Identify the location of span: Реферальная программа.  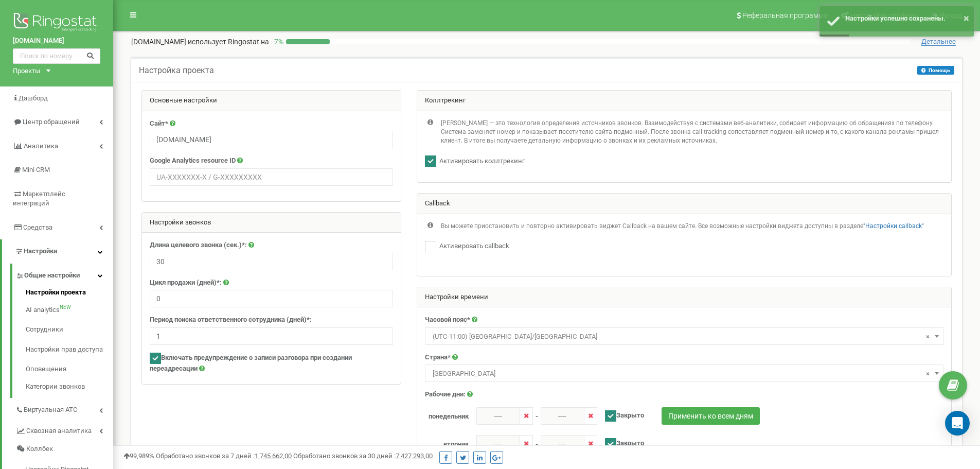
(785, 15).